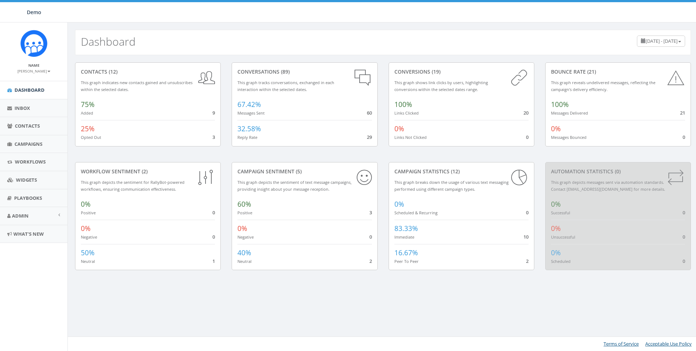  I want to click on small: Messages Delivered, so click(570, 113).